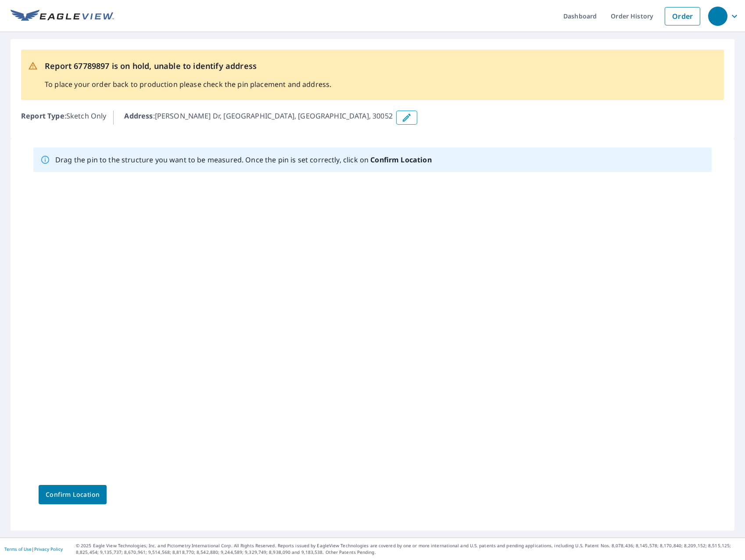 This screenshot has height=560, width=745. I want to click on p: To place your order back to production please check the pin placement and address., so click(188, 84).